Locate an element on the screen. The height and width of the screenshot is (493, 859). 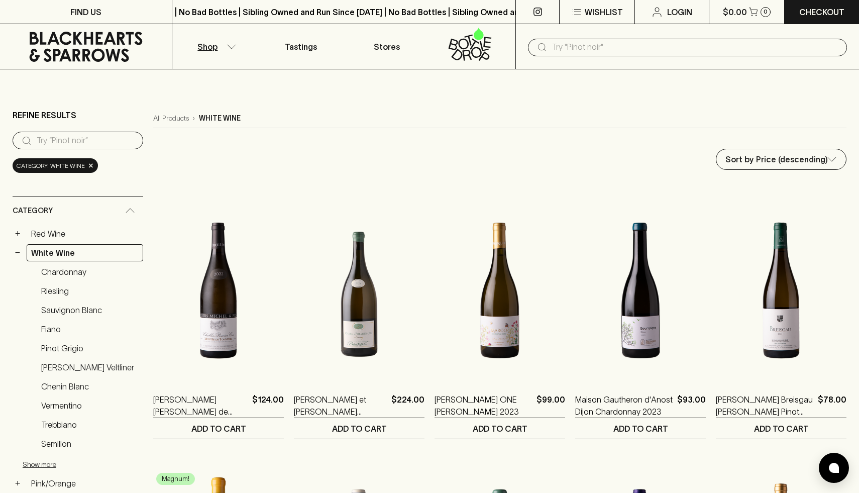
img: Maison Gautheron d'Anost Dijon Chardonnay 2023 is located at coordinates (640, 290).